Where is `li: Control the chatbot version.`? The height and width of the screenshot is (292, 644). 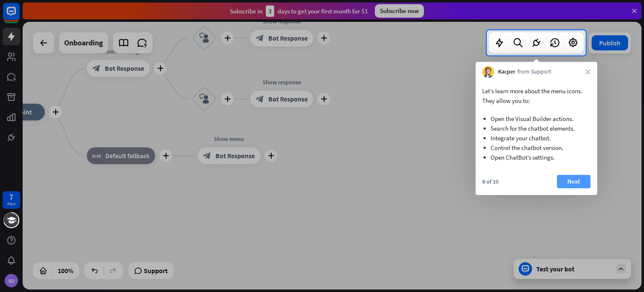 li: Control the chatbot version. is located at coordinates (536, 148).